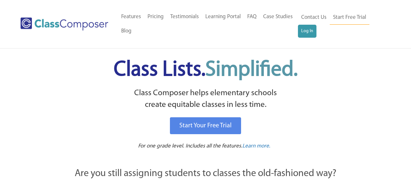 Image resolution: width=411 pixels, height=179 pixels. Describe the element at coordinates (252, 17) in the screenshot. I see `a: FAQ` at that location.